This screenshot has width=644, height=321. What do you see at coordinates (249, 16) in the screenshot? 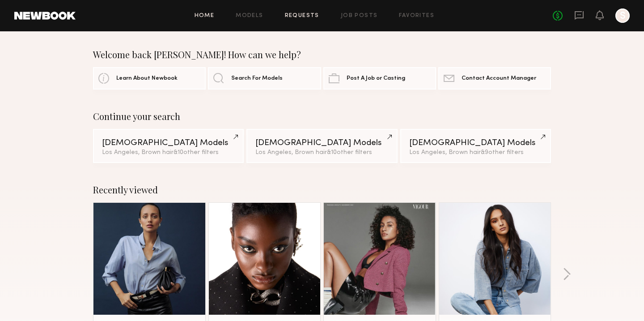
I see `a: Models` at bounding box center [249, 16].